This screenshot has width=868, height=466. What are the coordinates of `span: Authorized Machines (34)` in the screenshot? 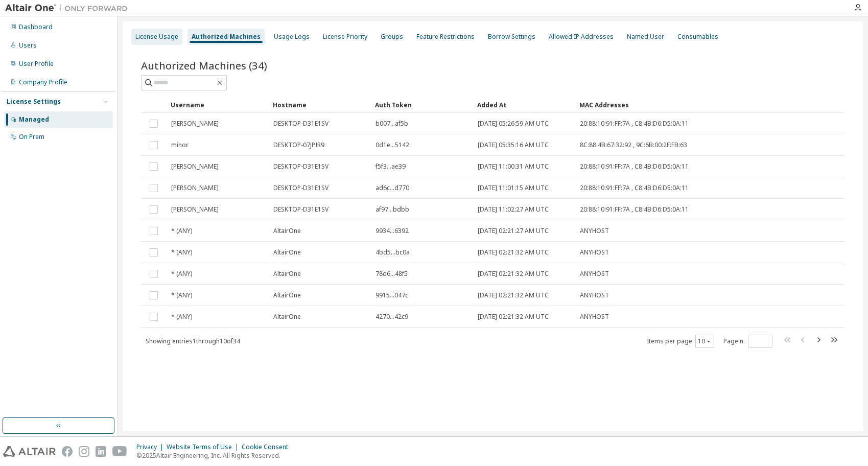 It's located at (204, 65).